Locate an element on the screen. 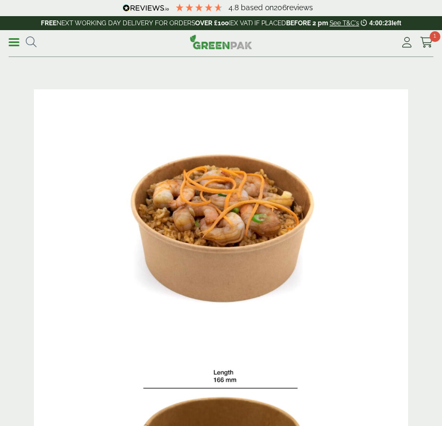  img: GreenPak Supplies is located at coordinates (221, 42).